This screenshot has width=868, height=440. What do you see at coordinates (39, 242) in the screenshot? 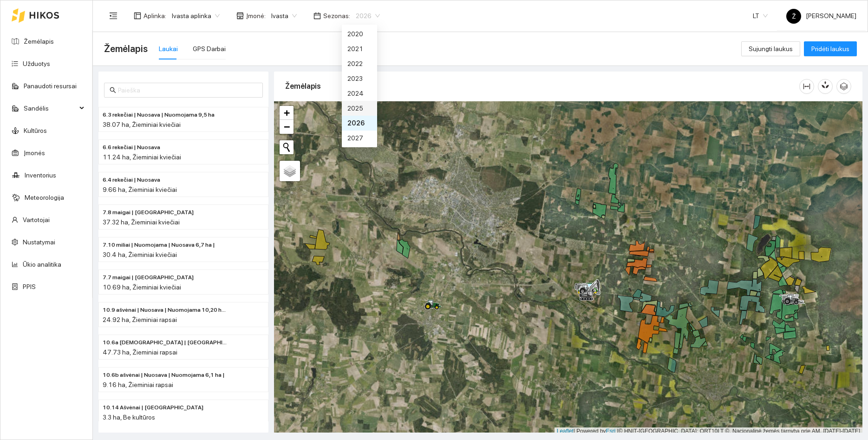
I see `a: Nustatymai` at bounding box center [39, 242].